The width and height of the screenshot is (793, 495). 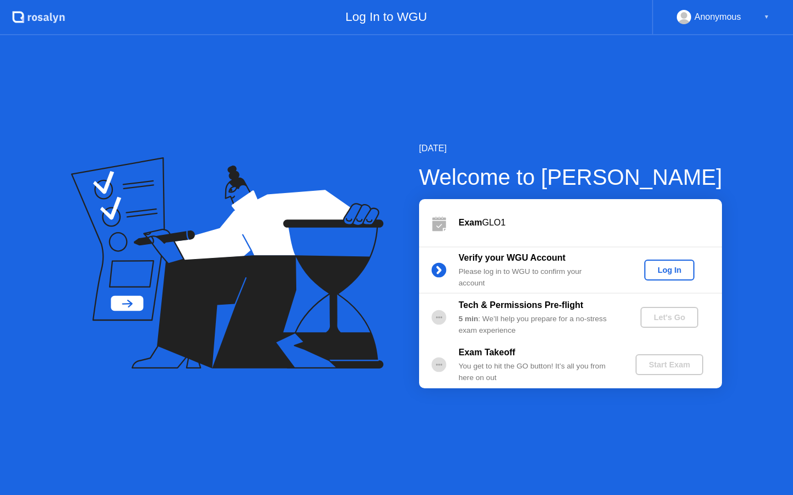 What do you see at coordinates (717, 17) in the screenshot?
I see `div: Anonymous` at bounding box center [717, 17].